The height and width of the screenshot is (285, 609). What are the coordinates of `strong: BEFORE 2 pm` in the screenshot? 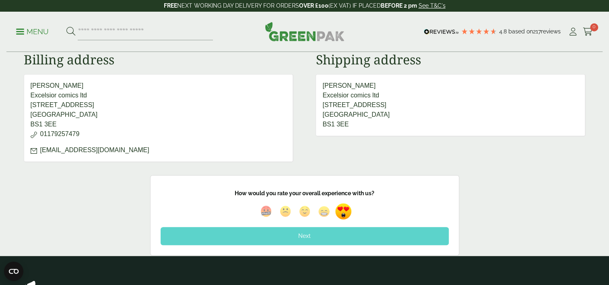 It's located at (399, 6).